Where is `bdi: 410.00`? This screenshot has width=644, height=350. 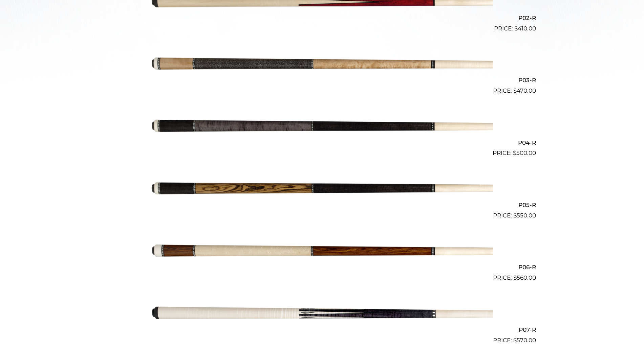
bdi: 410.00 is located at coordinates (525, 28).